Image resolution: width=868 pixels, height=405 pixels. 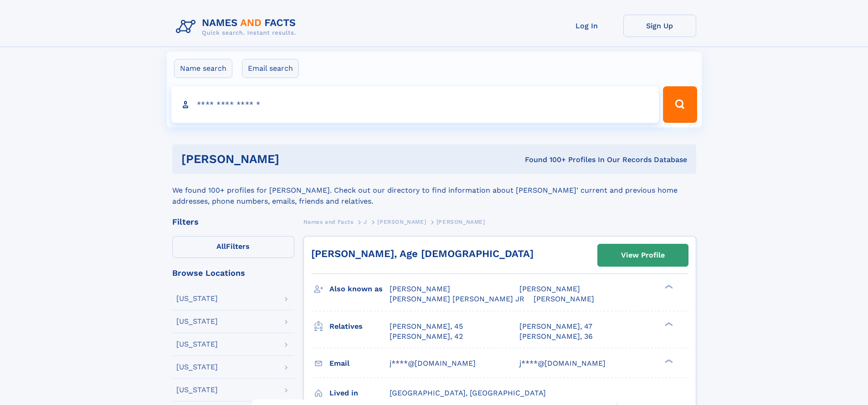 I want to click on input: search input, so click(x=415, y=104).